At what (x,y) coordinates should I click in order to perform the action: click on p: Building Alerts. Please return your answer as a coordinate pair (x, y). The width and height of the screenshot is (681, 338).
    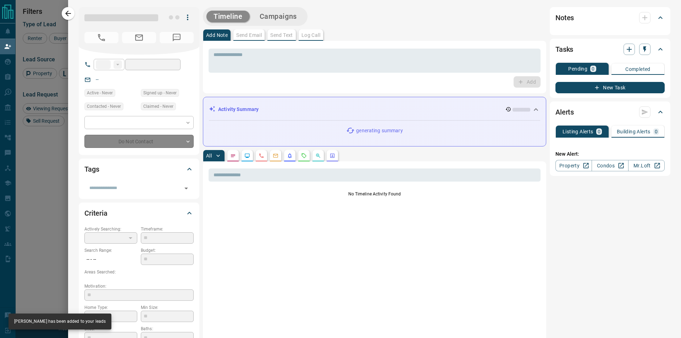
    Looking at the image, I should click on (634, 132).